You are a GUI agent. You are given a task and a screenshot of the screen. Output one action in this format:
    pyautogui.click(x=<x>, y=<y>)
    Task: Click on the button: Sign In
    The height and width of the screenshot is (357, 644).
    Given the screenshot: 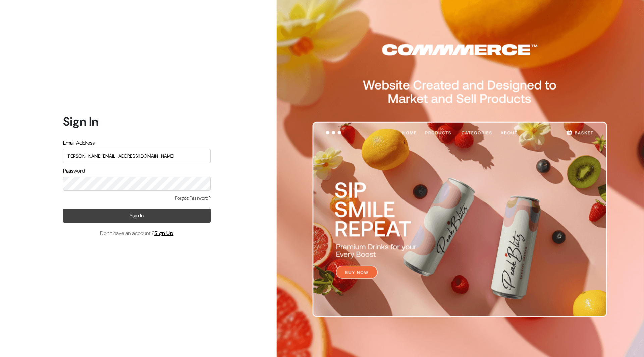 What is the action you would take?
    pyautogui.click(x=137, y=216)
    